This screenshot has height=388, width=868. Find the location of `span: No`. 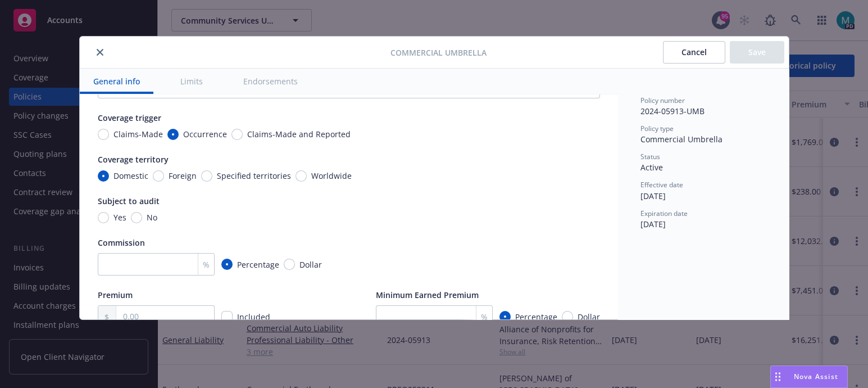

span: No is located at coordinates (152, 217).